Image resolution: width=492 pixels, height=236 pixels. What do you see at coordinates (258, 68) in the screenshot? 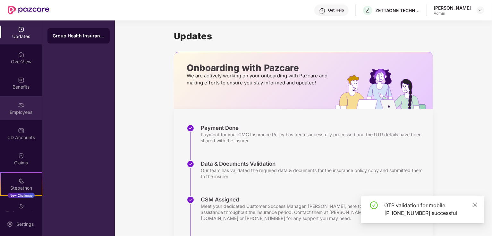
I see `p: Onboarding with Pazcare` at bounding box center [258, 68].